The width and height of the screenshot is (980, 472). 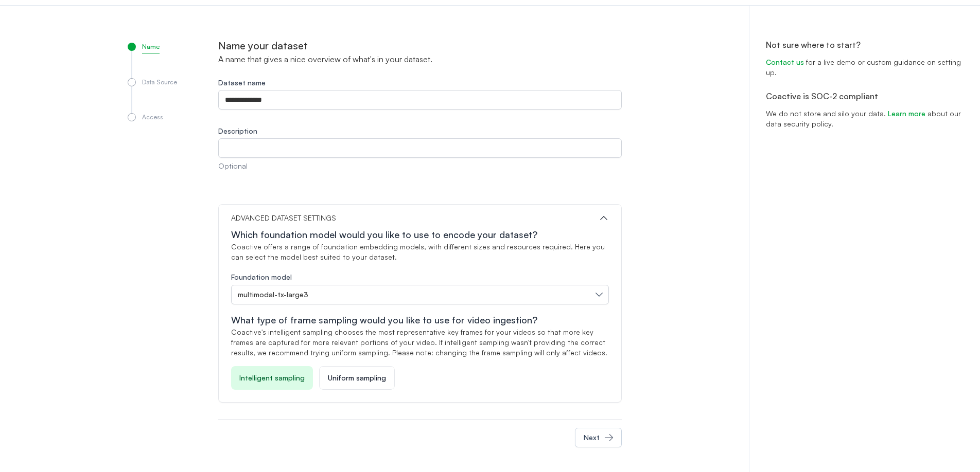 What do you see at coordinates (906, 113) in the screenshot?
I see `a: Learn more` at bounding box center [906, 113].